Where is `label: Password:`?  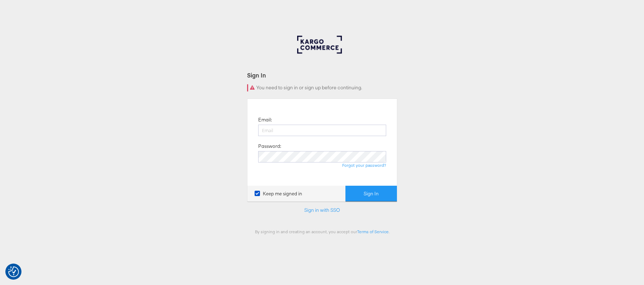 label: Password: is located at coordinates (270, 146).